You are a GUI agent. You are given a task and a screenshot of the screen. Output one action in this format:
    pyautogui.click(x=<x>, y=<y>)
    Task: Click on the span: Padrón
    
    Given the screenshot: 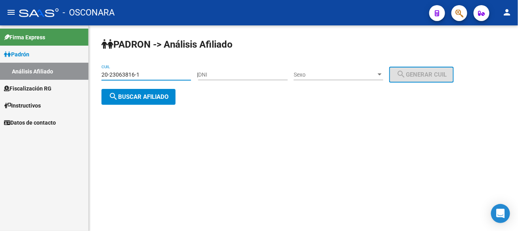 What is the action you would take?
    pyautogui.click(x=17, y=54)
    